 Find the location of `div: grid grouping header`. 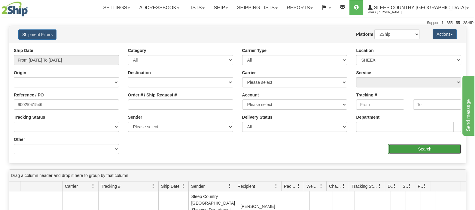

div: grid grouping header is located at coordinates (238, 176).